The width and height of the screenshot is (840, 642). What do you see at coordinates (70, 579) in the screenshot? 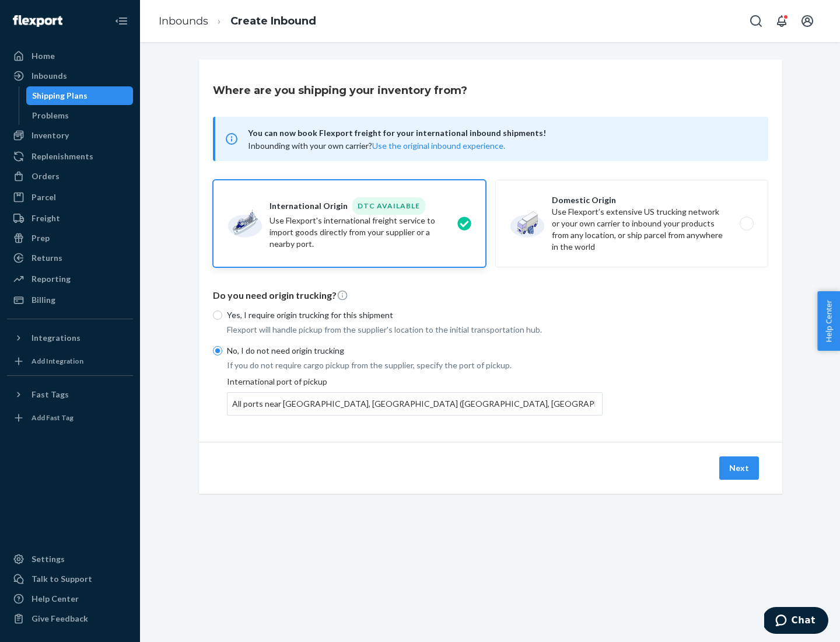
I see `button: Talk to Support` at bounding box center [70, 579].